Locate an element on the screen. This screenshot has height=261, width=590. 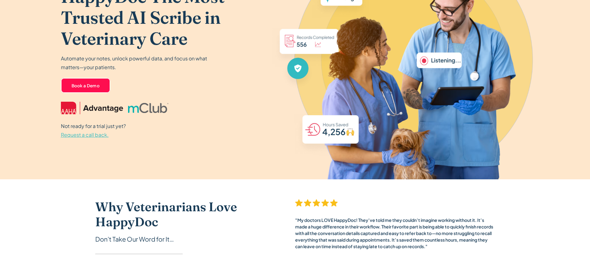
span: Request a call back. is located at coordinates (85, 134).